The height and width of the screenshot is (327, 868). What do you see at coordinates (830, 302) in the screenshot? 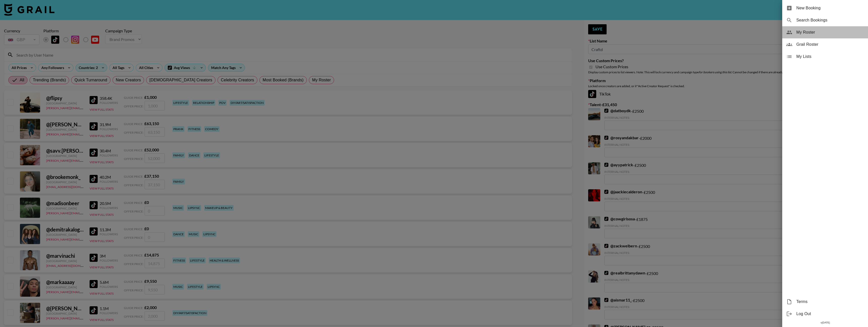
I see `span: Terms` at bounding box center [830, 302].